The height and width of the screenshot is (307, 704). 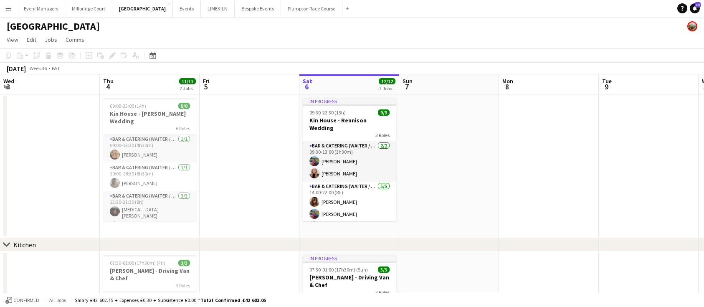 What do you see at coordinates (184, 106) in the screenshot?
I see `span: 8/8` at bounding box center [184, 106].